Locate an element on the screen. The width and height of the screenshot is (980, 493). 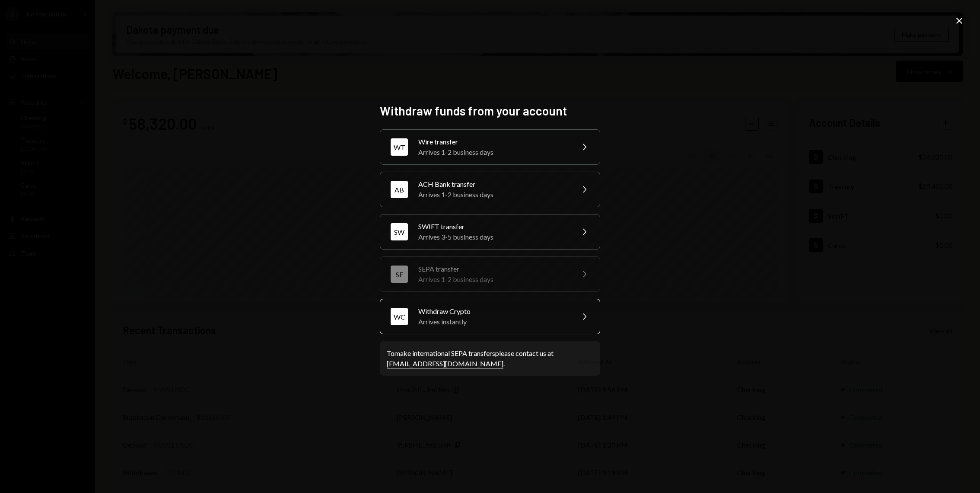
div: AB is located at coordinates (400, 189).